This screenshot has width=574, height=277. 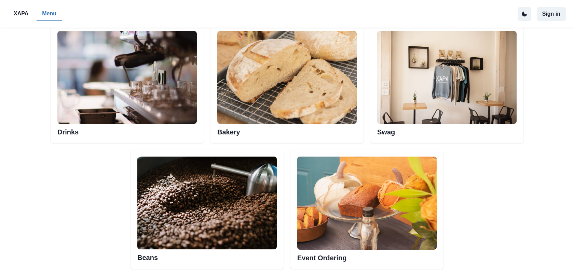 What do you see at coordinates (367, 209) in the screenshot?
I see `div: Event Ordering` at bounding box center [367, 209].